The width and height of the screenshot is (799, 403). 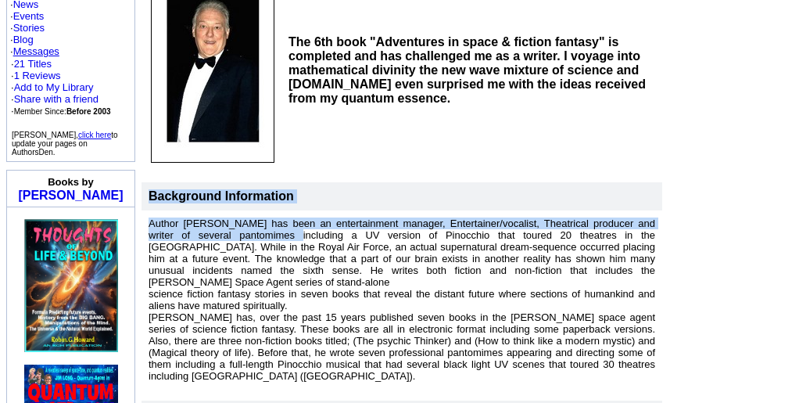 What do you see at coordinates (33, 63) in the screenshot?
I see `a: 21 Titles` at bounding box center [33, 63].